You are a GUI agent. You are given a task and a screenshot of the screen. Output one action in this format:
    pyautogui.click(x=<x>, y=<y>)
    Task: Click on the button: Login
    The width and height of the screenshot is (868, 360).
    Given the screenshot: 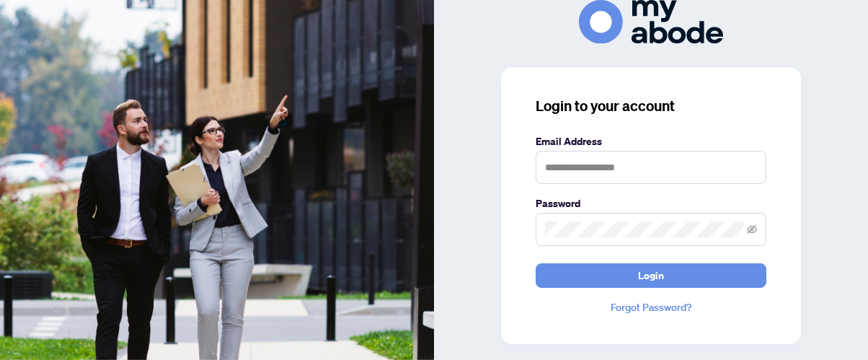 What is the action you would take?
    pyautogui.click(x=651, y=276)
    